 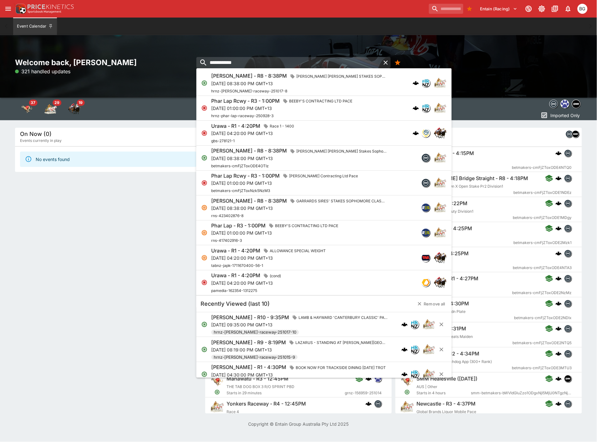 I want to click on span: betmakers-cmFjZToxODE4NTQ0, so click(x=542, y=168).